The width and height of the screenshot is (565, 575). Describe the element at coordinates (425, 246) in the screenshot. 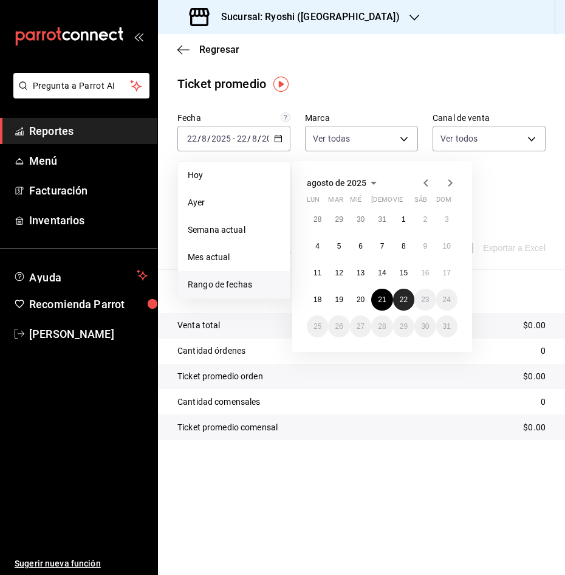

I see `button: 9 de agosto de 2025` at that location.